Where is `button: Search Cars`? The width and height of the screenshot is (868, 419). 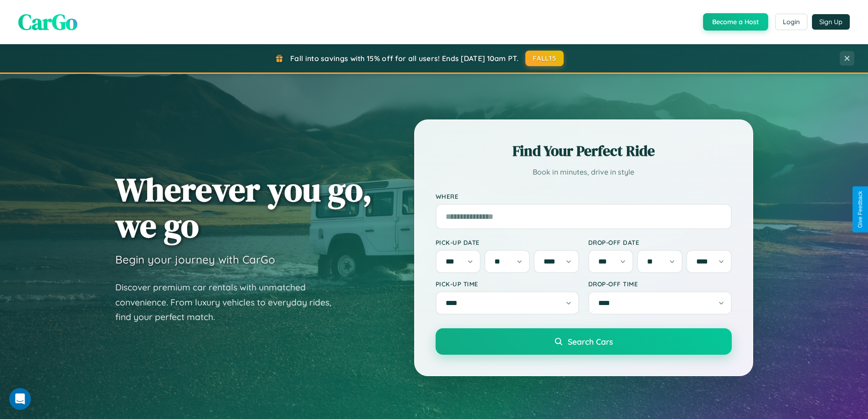 button: Search Cars is located at coordinates (584, 341).